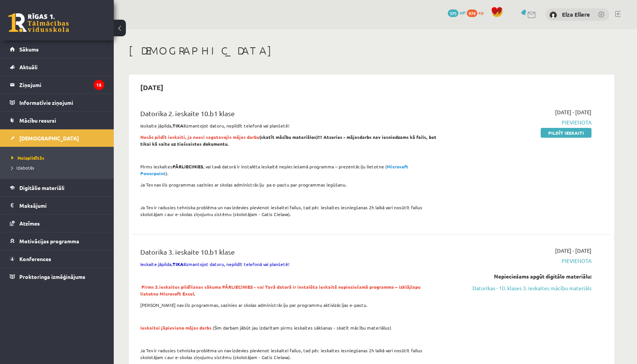 This screenshot has height=364, width=637. Describe the element at coordinates (176, 328) in the screenshot. I see `span: Ieskaitei jāpievieno mājas darbs` at that location.